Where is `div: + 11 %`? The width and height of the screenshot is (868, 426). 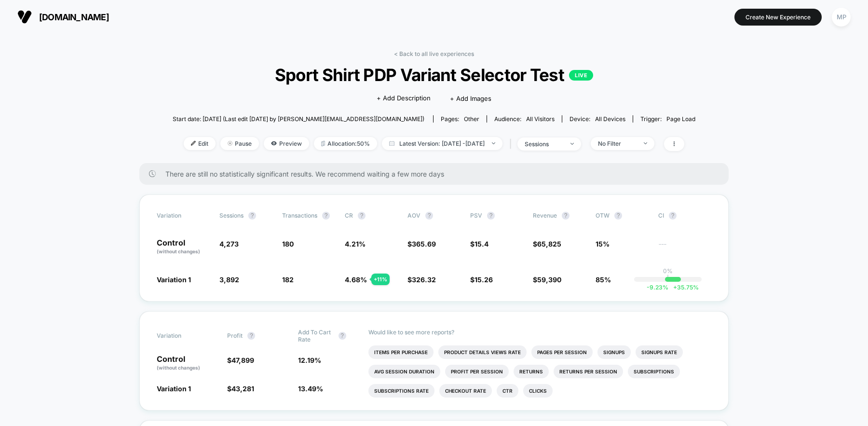
div: + 11 % is located at coordinates (380, 279).